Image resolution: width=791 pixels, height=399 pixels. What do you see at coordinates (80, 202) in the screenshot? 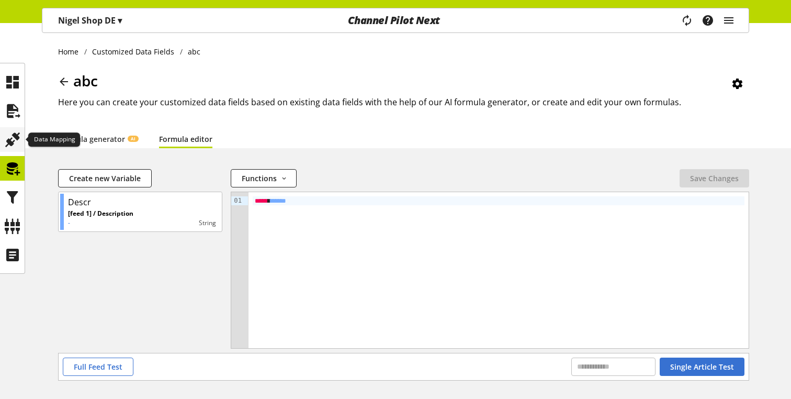
I see `div: Descr` at bounding box center [80, 202].